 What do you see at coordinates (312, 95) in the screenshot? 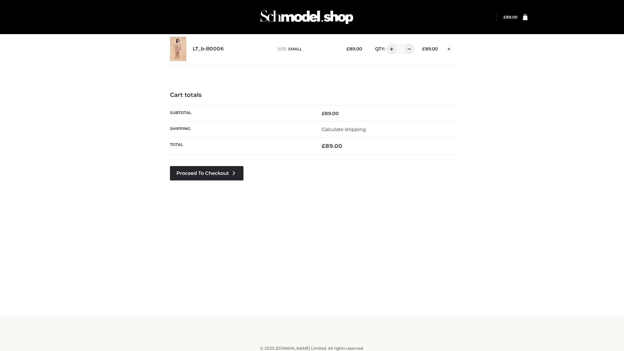
I see `h4: Cart totals` at bounding box center [312, 95].